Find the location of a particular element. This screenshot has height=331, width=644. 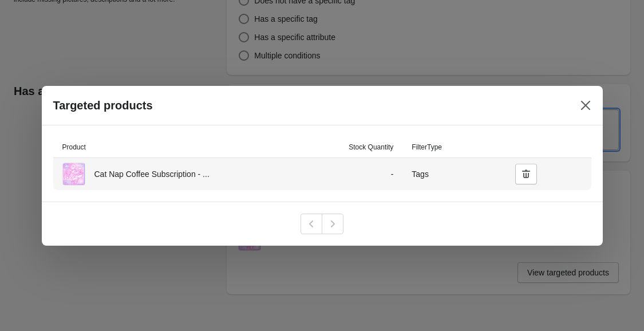

th: Product is located at coordinates (141, 147).